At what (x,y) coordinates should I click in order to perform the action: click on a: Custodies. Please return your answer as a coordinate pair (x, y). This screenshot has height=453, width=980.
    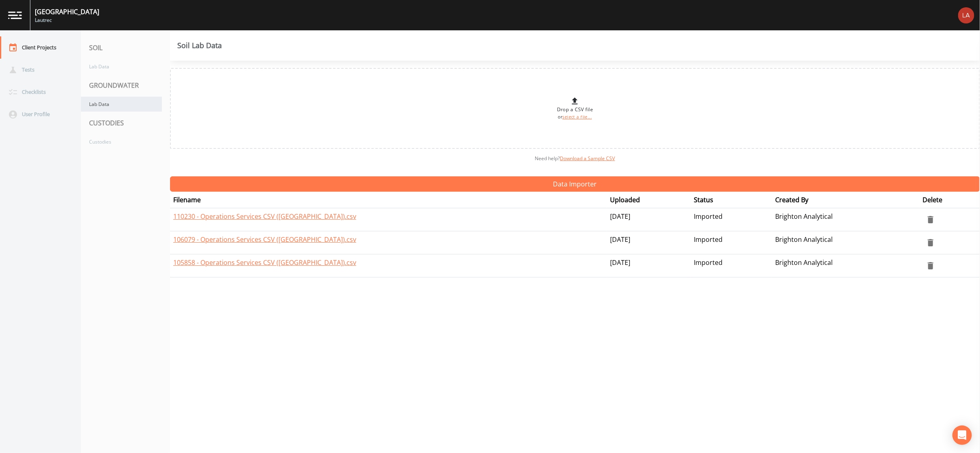
    Looking at the image, I should click on (121, 142).